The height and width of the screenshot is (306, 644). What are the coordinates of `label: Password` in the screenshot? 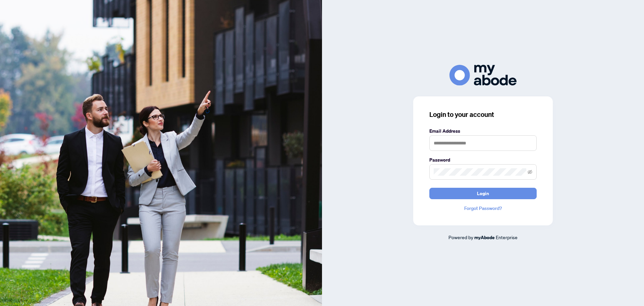 It's located at (483, 160).